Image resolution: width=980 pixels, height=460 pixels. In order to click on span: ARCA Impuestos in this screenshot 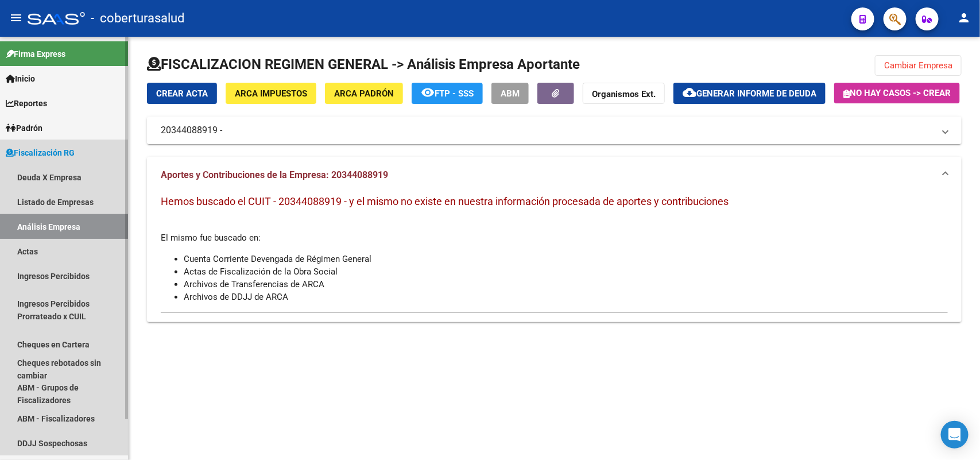, I will do `click(271, 93)`.